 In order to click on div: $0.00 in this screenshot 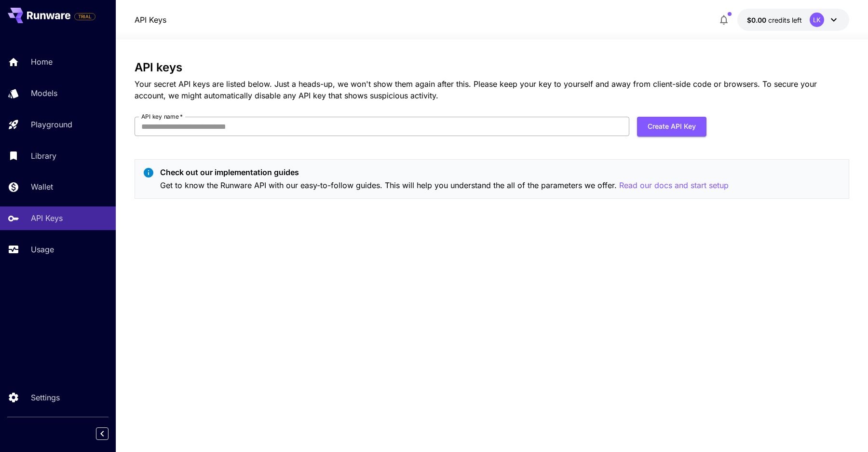, I will do `click(774, 20)`.